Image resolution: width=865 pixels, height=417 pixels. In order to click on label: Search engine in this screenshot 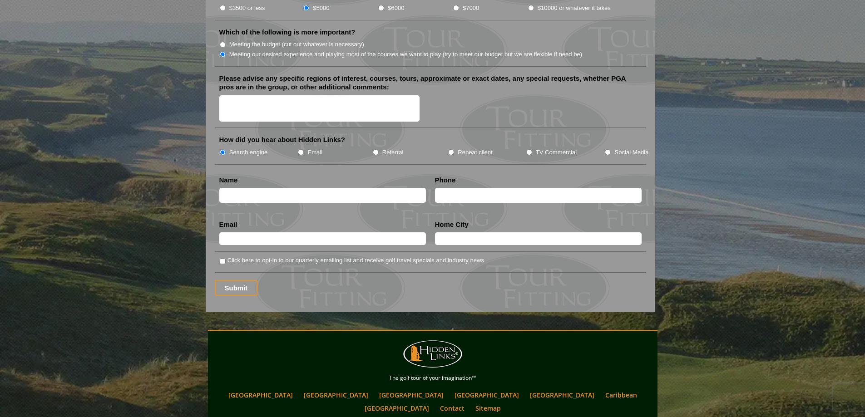, I will do `click(248, 153)`.